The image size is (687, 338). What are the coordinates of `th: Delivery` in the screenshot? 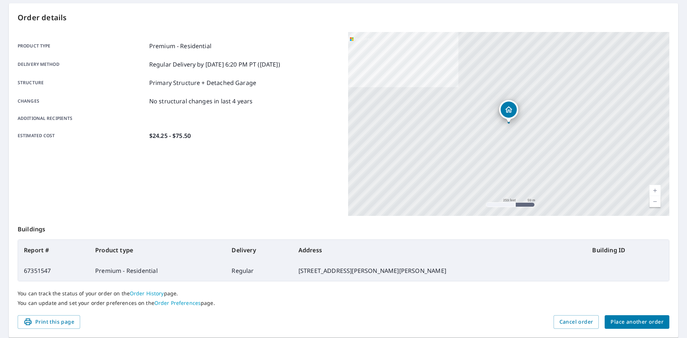 It's located at (259, 250).